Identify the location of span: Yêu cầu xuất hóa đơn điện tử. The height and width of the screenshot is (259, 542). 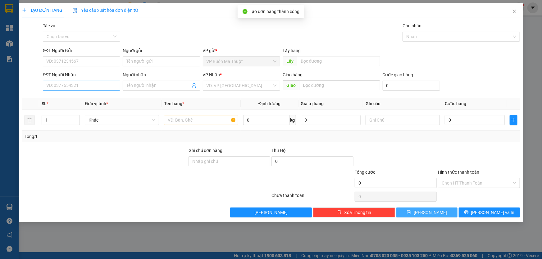
(105, 10).